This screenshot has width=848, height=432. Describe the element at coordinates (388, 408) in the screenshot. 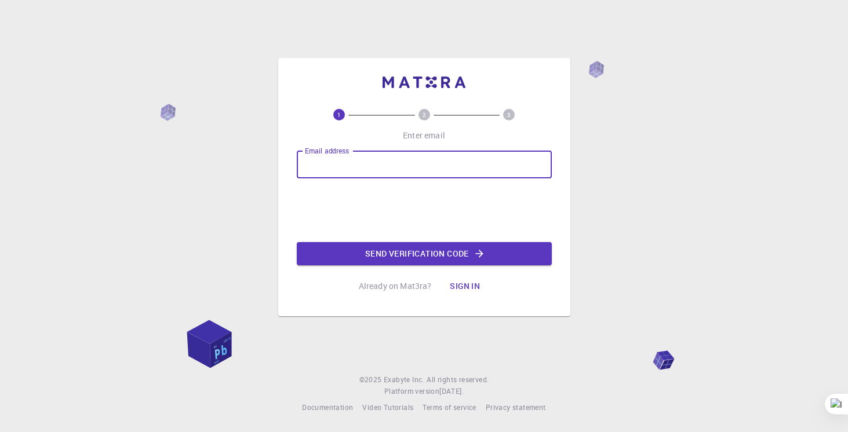

I see `a: Video Tutorials` at that location.